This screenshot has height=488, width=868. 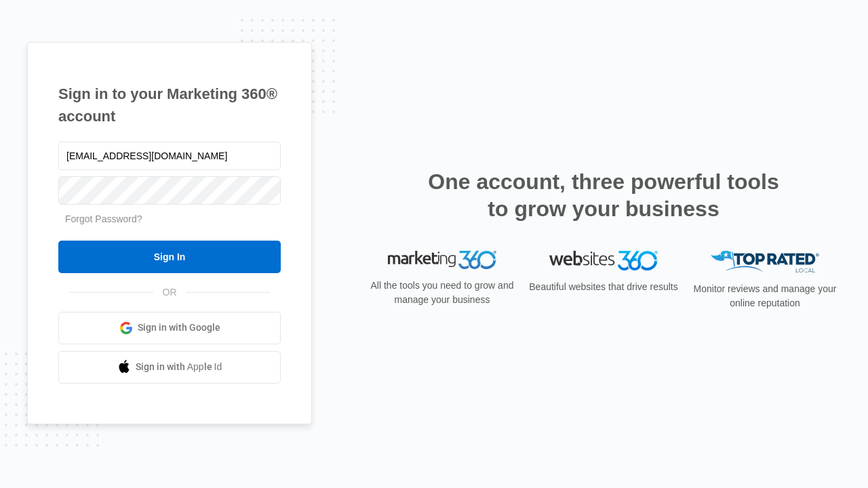 What do you see at coordinates (766, 261) in the screenshot?
I see `img: Top Rated Local` at bounding box center [766, 261].